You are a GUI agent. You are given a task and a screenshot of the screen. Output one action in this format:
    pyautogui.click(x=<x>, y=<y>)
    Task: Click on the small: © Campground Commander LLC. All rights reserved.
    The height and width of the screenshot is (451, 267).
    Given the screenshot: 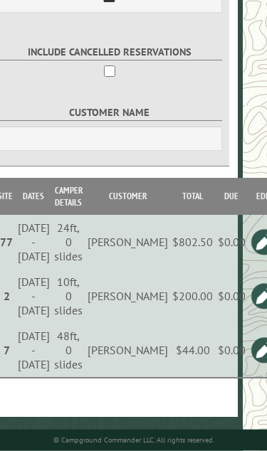 What is the action you would take?
    pyautogui.click(x=134, y=440)
    